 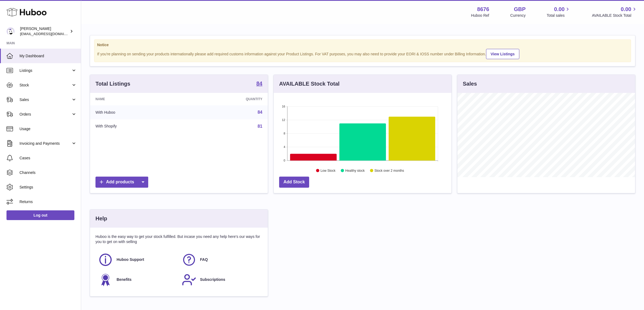 What do you see at coordinates (48, 187) in the screenshot?
I see `span: Settings` at bounding box center [48, 187].